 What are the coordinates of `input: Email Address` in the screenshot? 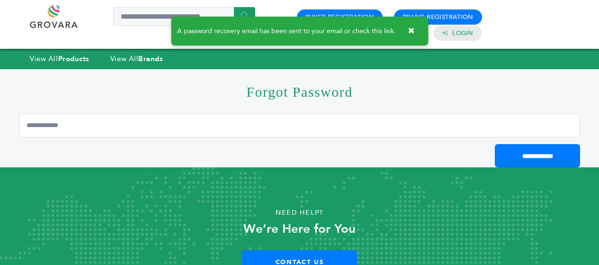 It's located at (299, 126).